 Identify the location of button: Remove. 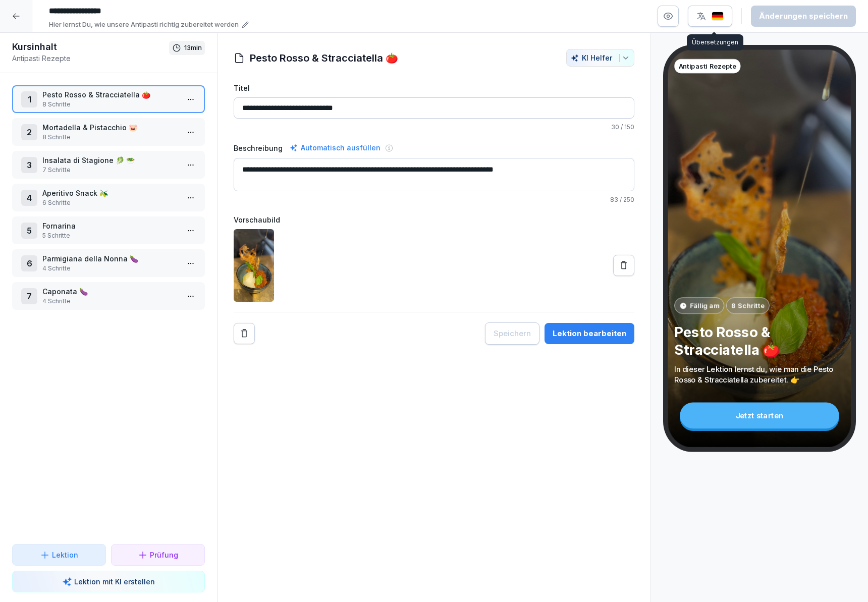
(244, 334).